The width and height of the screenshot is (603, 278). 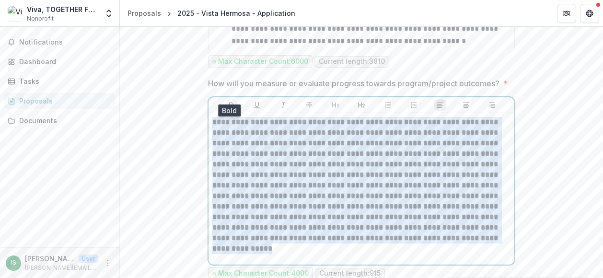 What do you see at coordinates (59, 61) in the screenshot?
I see `a: Dashboard` at bounding box center [59, 61].